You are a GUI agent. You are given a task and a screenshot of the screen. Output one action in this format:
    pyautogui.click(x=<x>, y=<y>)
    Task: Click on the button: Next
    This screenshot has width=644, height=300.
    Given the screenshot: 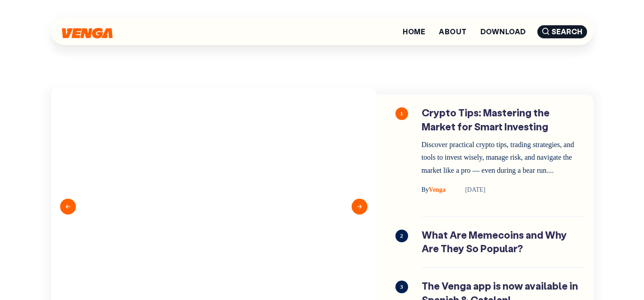 What is the action you would take?
    pyautogui.click(x=359, y=206)
    